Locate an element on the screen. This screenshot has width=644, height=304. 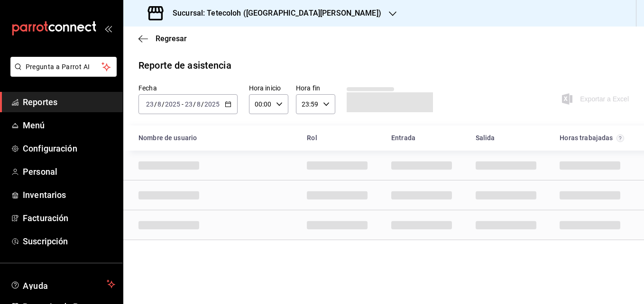
button: open_drawer_menu is located at coordinates (108, 28).